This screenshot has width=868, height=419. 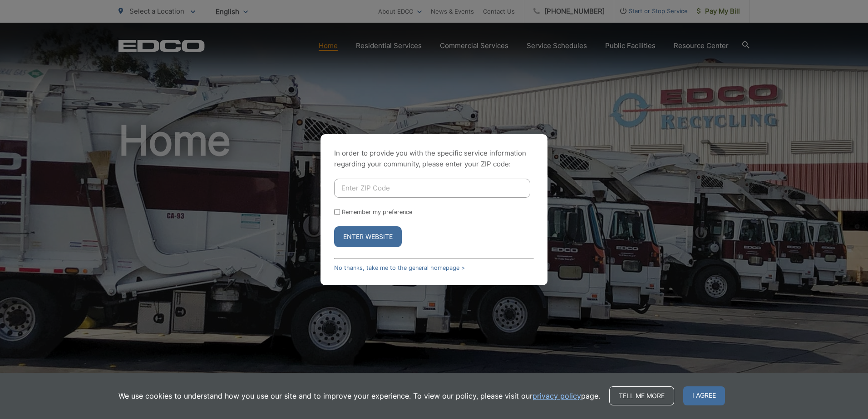 What do you see at coordinates (368, 237) in the screenshot?
I see `button: Enter Website` at bounding box center [368, 237].